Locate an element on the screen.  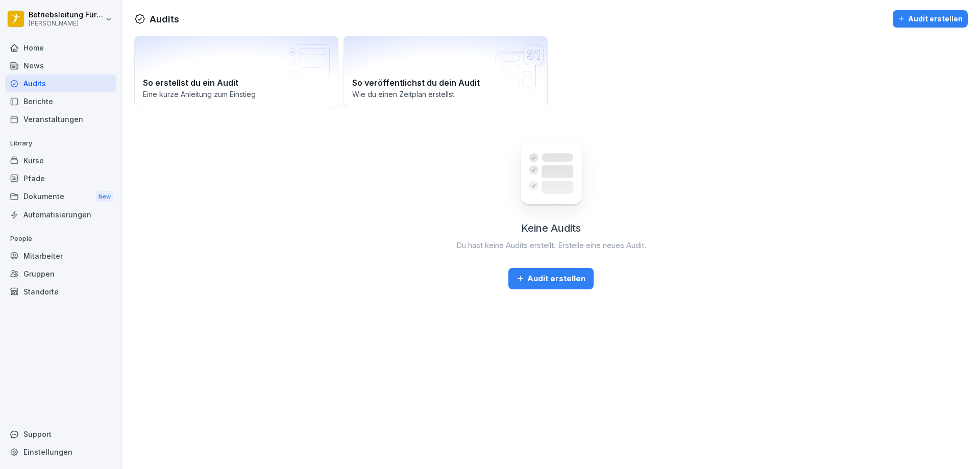
div: News is located at coordinates (61, 65).